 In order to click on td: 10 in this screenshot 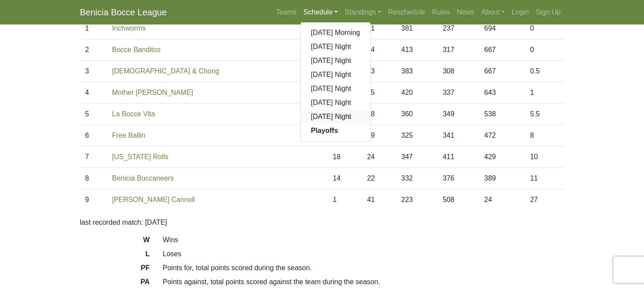, I will do `click(545, 157)`.